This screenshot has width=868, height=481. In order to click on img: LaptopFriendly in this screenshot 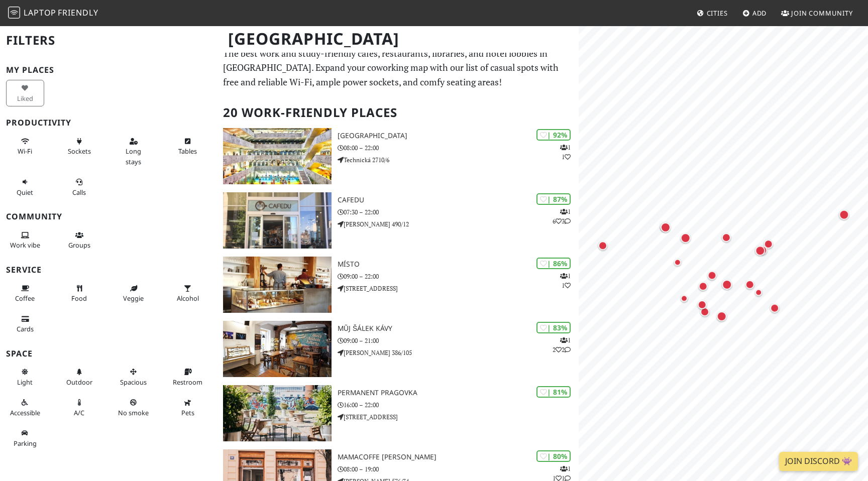, I will do `click(14, 13)`.